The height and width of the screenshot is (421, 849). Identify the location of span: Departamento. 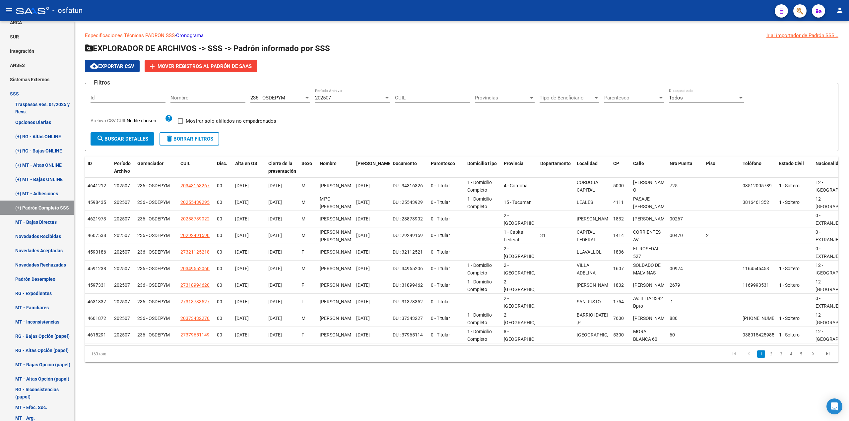
(556, 164).